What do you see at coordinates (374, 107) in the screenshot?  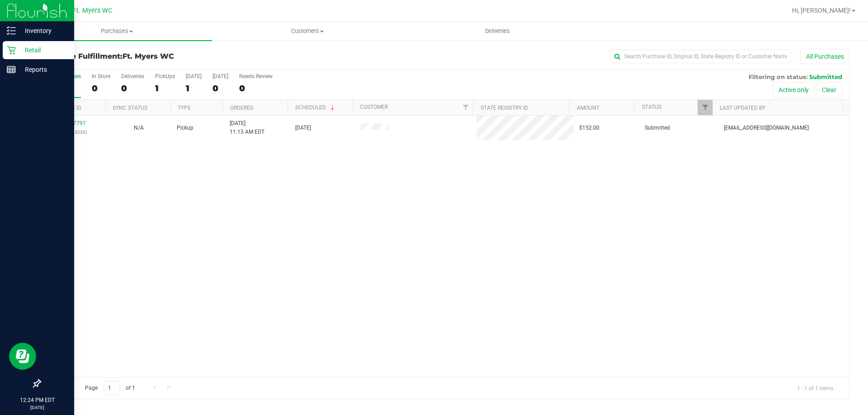 I see `a: Customer` at bounding box center [374, 107].